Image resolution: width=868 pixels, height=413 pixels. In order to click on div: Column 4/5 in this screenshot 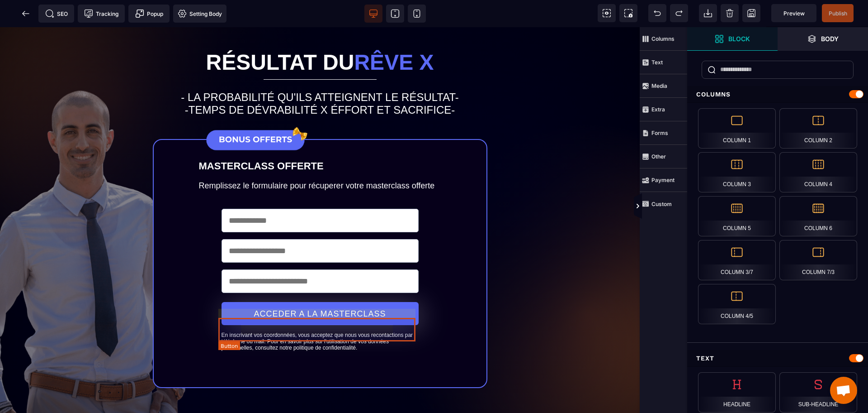, I will do `click(737, 304)`.